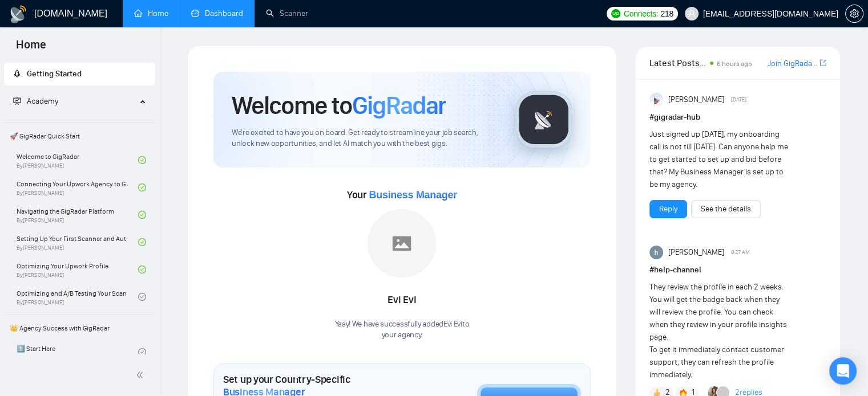  I want to click on a: 1️⃣ Start Here, so click(77, 352).